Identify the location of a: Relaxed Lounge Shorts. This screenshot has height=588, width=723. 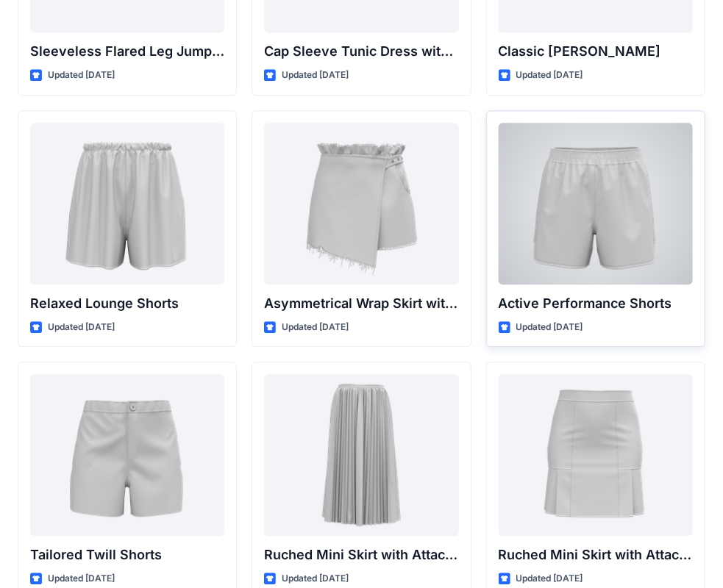
(127, 204).